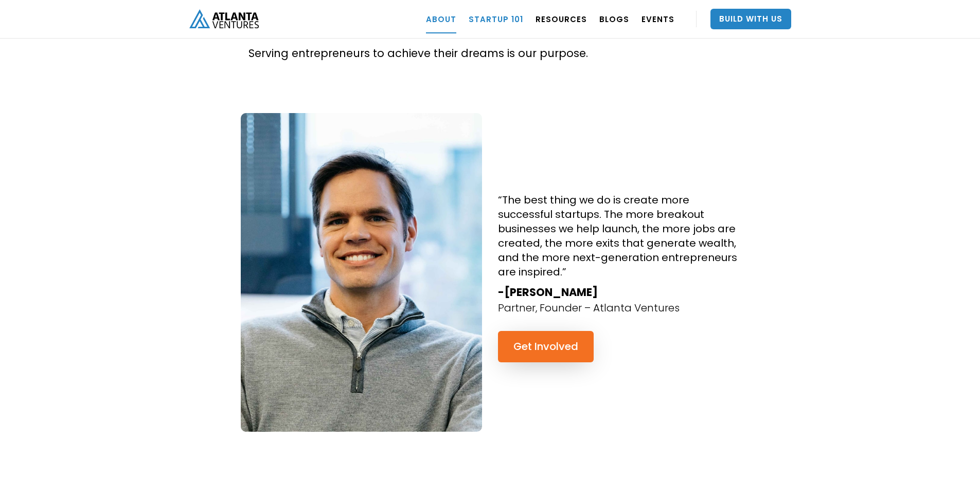 The image size is (980, 480). Describe the element at coordinates (490, 53) in the screenshot. I see `p: Serving entrepreneurs to achieve their dreams is our purpose.` at that location.